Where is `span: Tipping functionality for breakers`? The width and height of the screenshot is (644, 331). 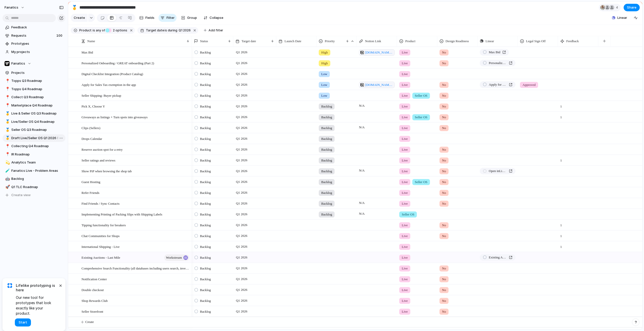
span: Tipping functionality for breakers is located at coordinates (103, 225).